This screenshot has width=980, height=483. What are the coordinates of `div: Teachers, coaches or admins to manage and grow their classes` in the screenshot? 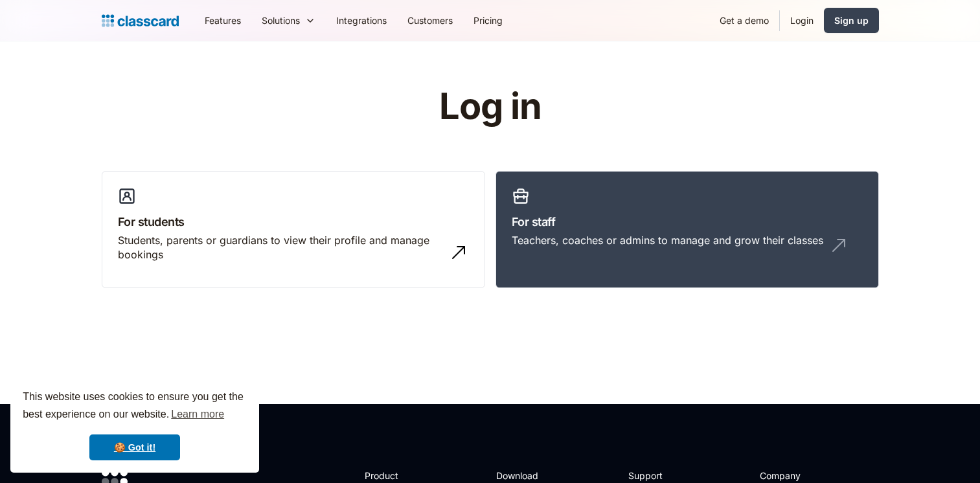 It's located at (667, 240).